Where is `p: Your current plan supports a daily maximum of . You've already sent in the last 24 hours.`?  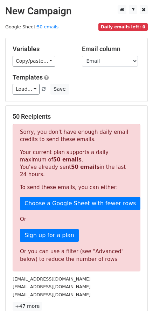
p: Your current plan supports a daily maximum of . You've already sent in the last 24 hours. is located at coordinates (76, 163).